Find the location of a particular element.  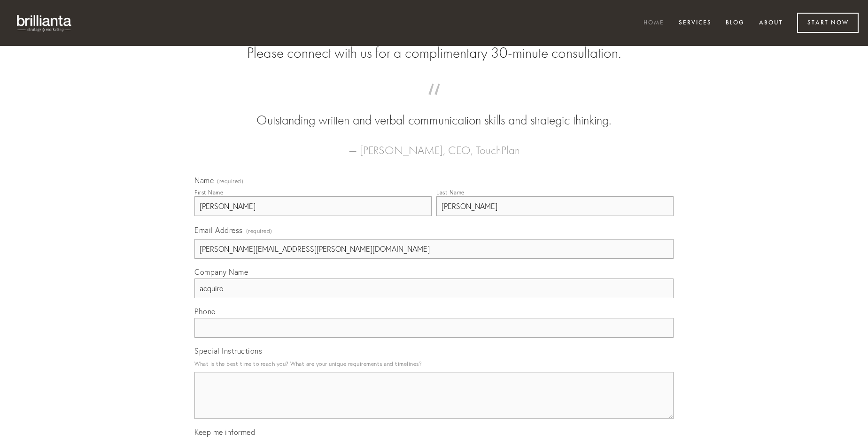

img: brillianta - research, strategy, marketing is located at coordinates (44, 23).